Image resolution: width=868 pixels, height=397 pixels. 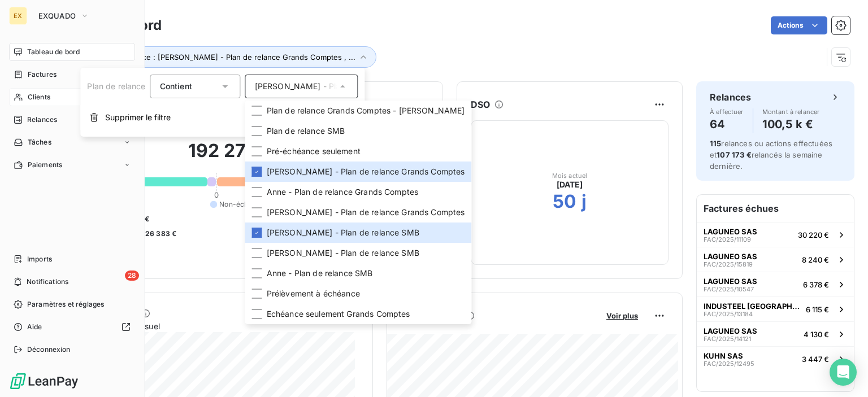 I want to click on span: Imports, so click(x=39, y=259).